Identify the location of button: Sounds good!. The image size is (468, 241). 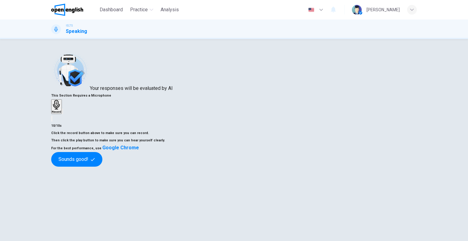
(77, 159).